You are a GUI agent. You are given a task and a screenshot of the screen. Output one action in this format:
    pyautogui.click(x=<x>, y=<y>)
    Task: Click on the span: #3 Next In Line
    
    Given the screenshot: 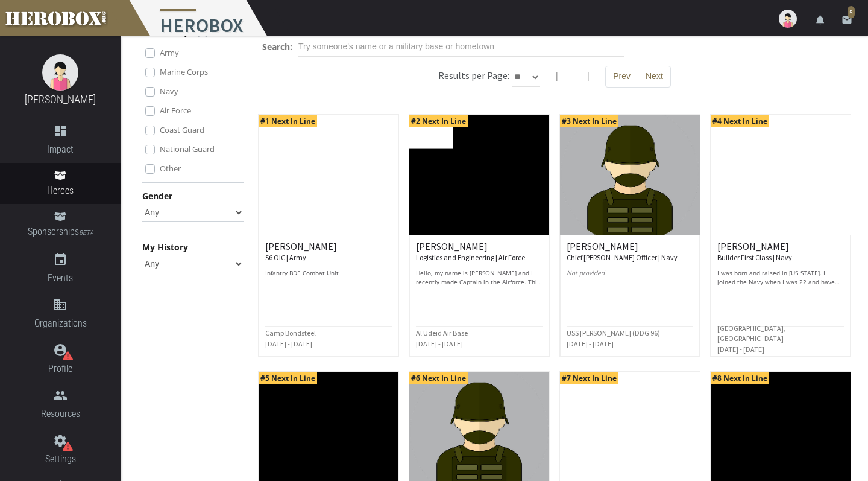 What is the action you would take?
    pyautogui.click(x=589, y=121)
    